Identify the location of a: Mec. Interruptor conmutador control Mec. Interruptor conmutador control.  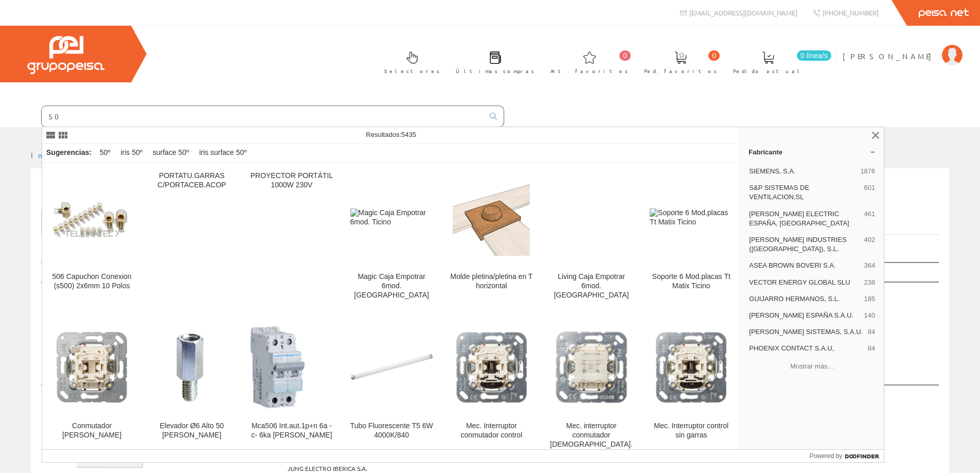
(491, 386).